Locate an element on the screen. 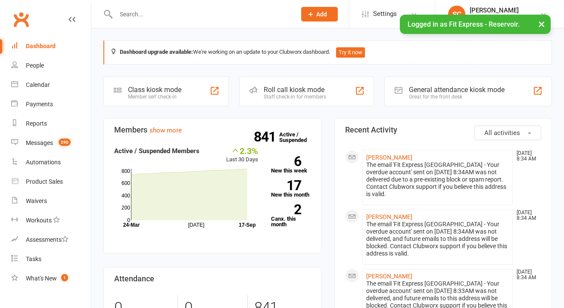  a: 17New this month is located at coordinates (290, 189).